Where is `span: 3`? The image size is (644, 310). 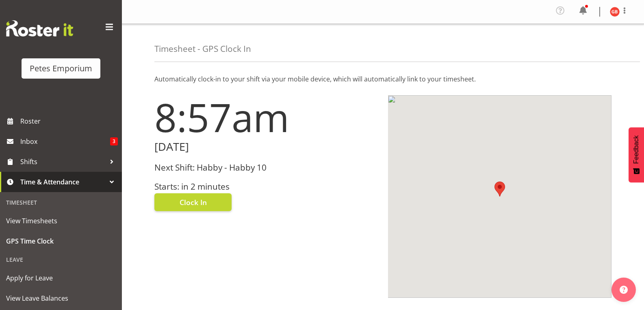
span: 3 is located at coordinates (114, 142).